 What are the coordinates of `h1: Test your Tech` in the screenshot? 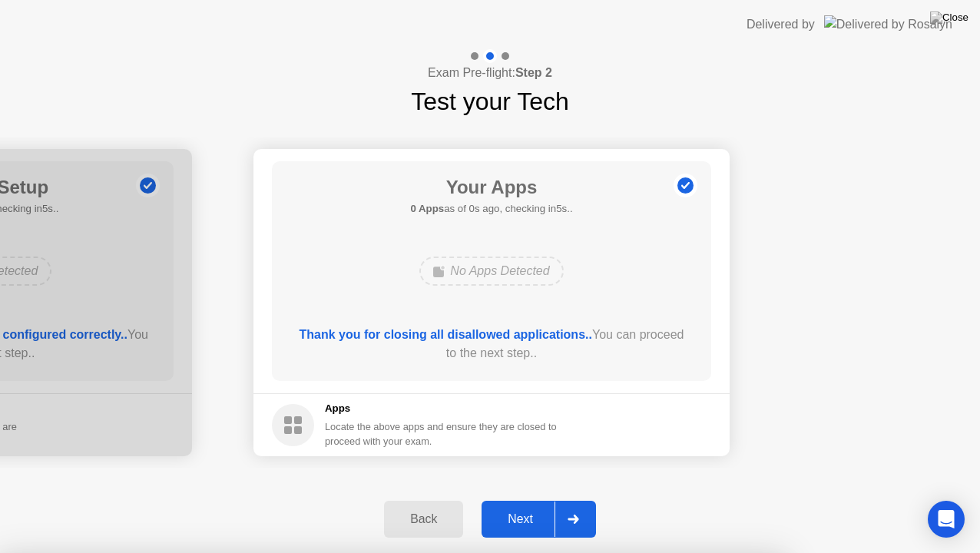 It's located at (490, 102).